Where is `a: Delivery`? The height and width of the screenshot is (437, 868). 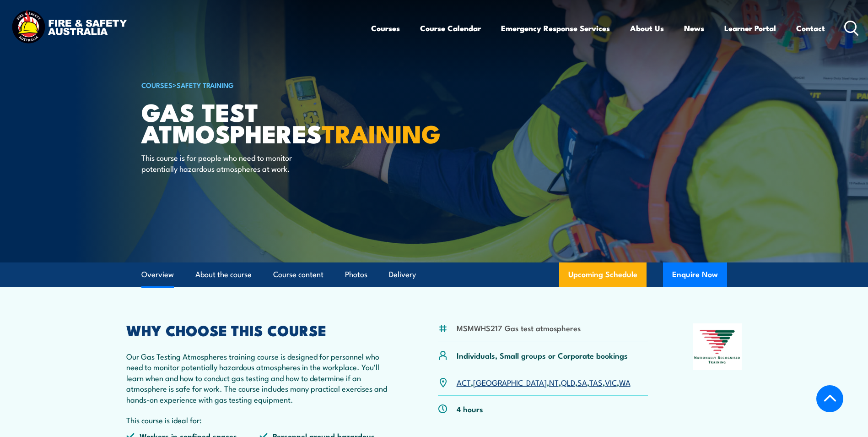 a: Delivery is located at coordinates (402, 274).